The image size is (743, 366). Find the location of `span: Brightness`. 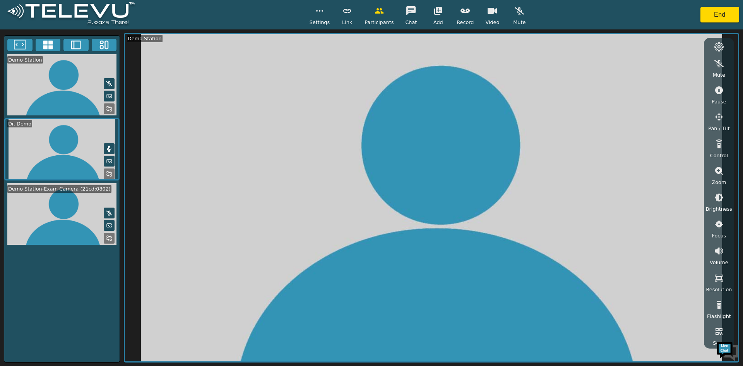

span: Brightness is located at coordinates (719, 208).